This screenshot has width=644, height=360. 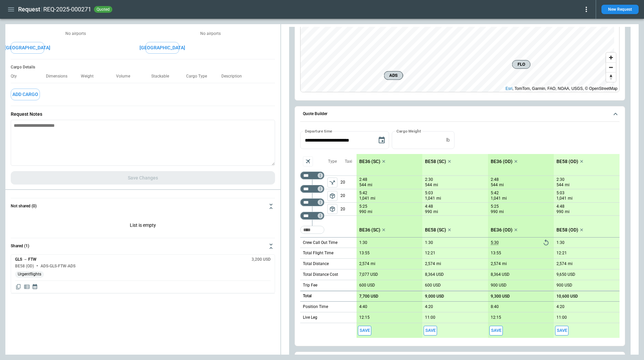 What do you see at coordinates (434, 296) in the screenshot?
I see `p: 9,000 USD` at bounding box center [434, 296].